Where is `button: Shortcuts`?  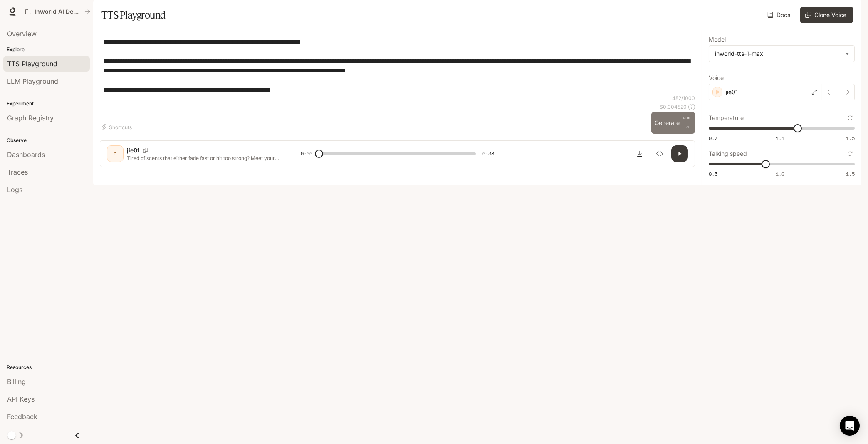 button: Shortcuts is located at coordinates (117, 127).